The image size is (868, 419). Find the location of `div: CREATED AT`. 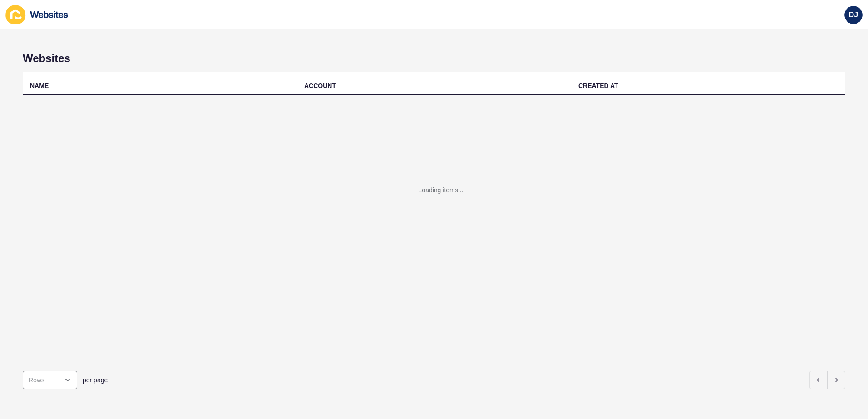

div: CREATED AT is located at coordinates (599, 86).